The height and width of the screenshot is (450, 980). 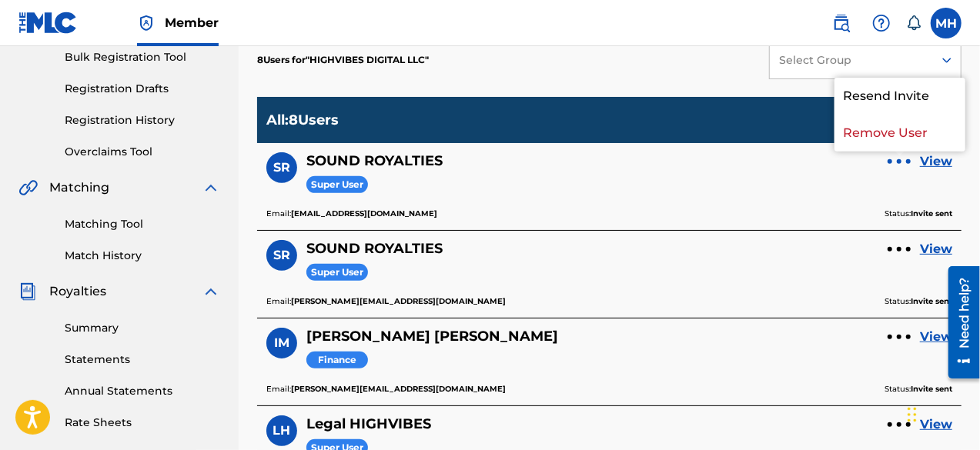 I want to click on a: Rate Sheets, so click(x=143, y=423).